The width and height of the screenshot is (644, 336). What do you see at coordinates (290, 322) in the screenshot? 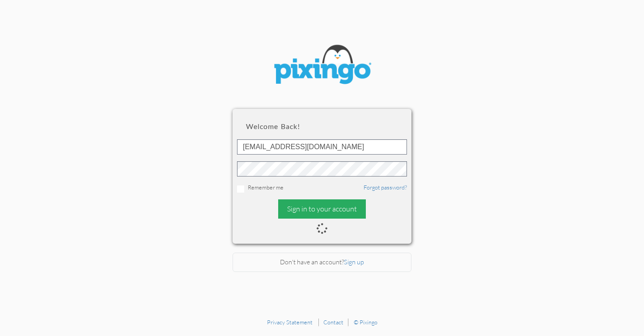
I see `a: Privacy Statement` at bounding box center [290, 322].